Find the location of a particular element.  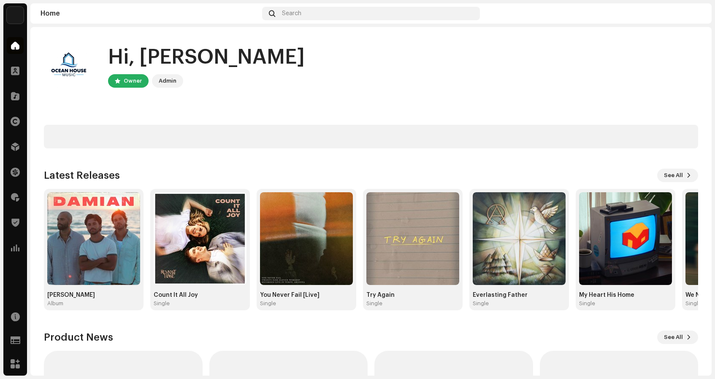

h3: Latest Releases is located at coordinates (82, 176).